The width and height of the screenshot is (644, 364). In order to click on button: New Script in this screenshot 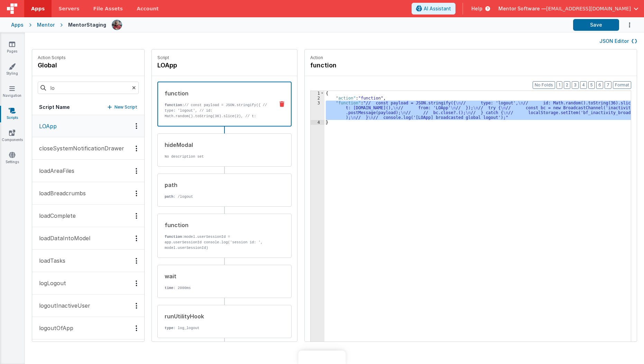, I will do `click(123, 107)`.